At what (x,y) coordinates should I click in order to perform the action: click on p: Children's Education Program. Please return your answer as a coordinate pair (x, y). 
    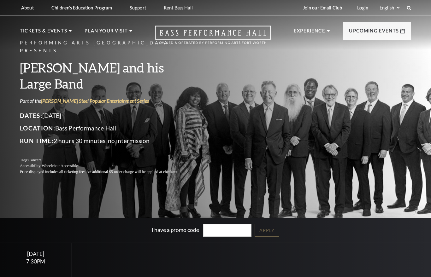
    Looking at the image, I should click on (82, 8).